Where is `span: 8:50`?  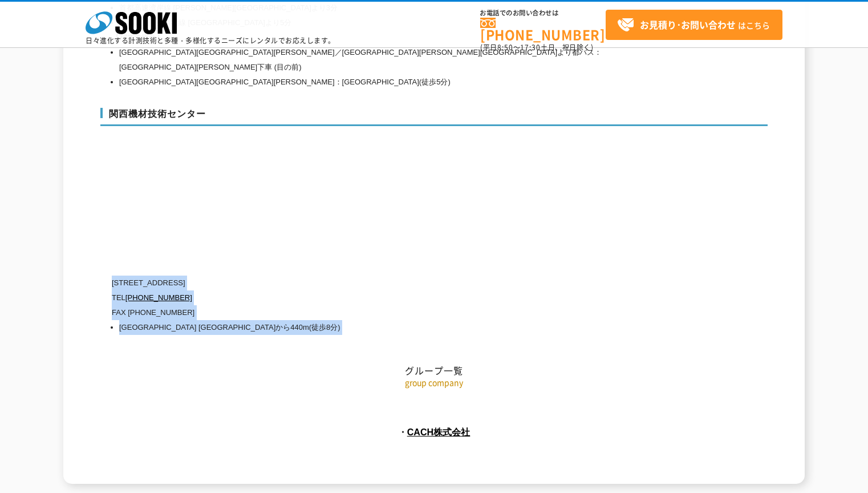 span: 8:50 is located at coordinates (506, 47).